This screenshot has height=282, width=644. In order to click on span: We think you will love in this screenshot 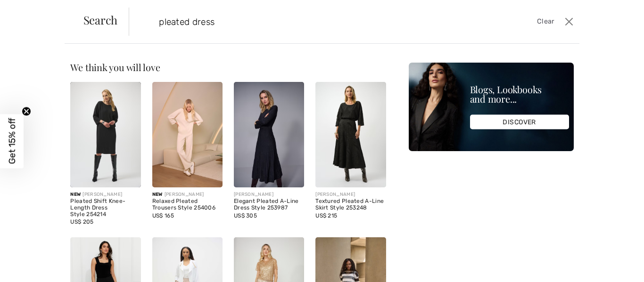, I will do `click(115, 67)`.